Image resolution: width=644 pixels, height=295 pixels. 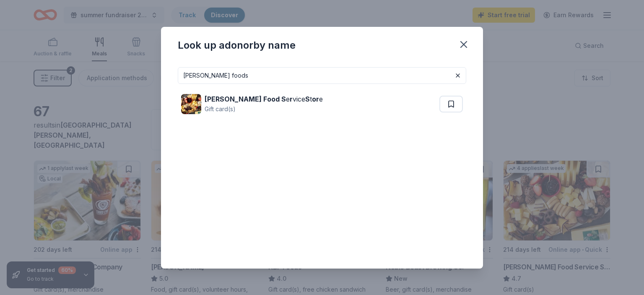 What do you see at coordinates (192, 104) in the screenshot?
I see `img: Image for Gordon Food Service Store` at bounding box center [192, 104].